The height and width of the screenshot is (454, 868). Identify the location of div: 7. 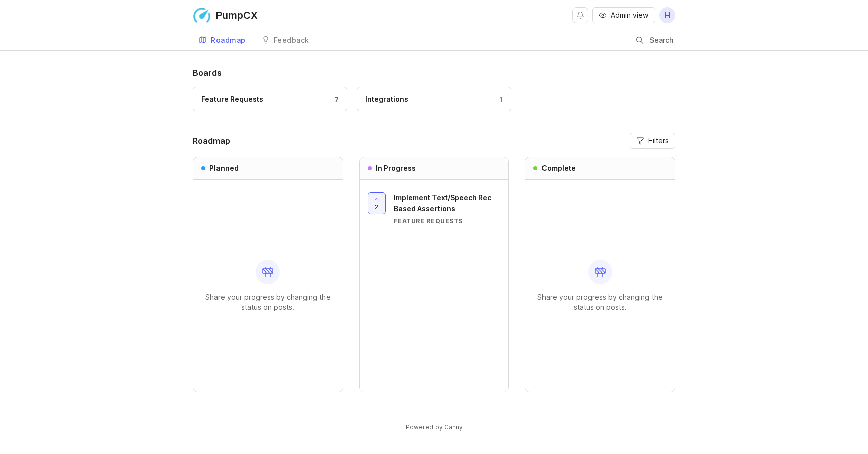
(334, 99).